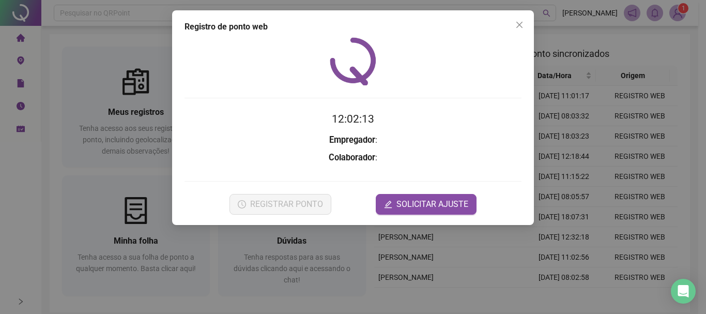 This screenshot has width=706, height=314. Describe the element at coordinates (352, 157) in the screenshot. I see `strong: Colaborador` at that location.